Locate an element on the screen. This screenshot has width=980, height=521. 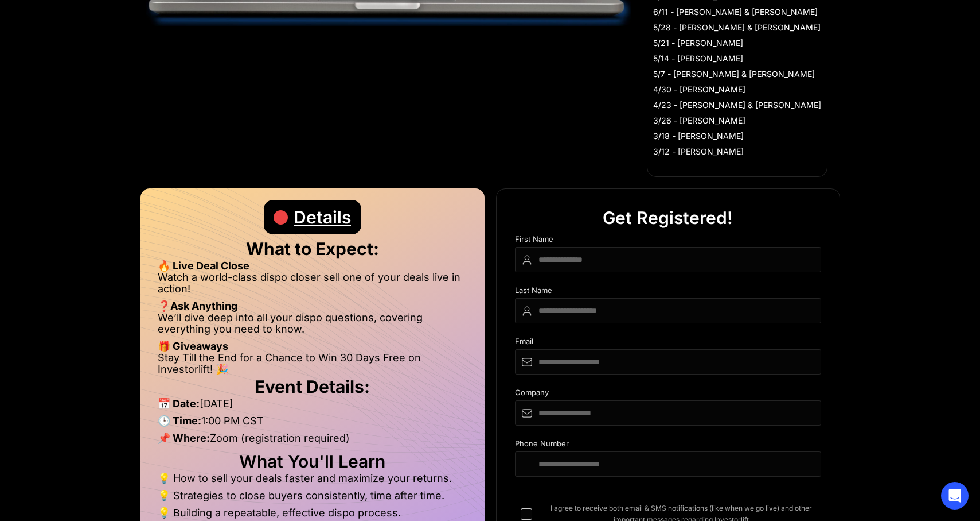
div: First Name is located at coordinates (669, 240).